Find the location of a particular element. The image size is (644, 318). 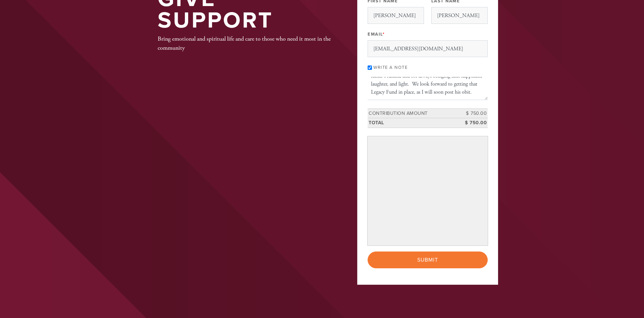

input: Submit is located at coordinates (428, 260).